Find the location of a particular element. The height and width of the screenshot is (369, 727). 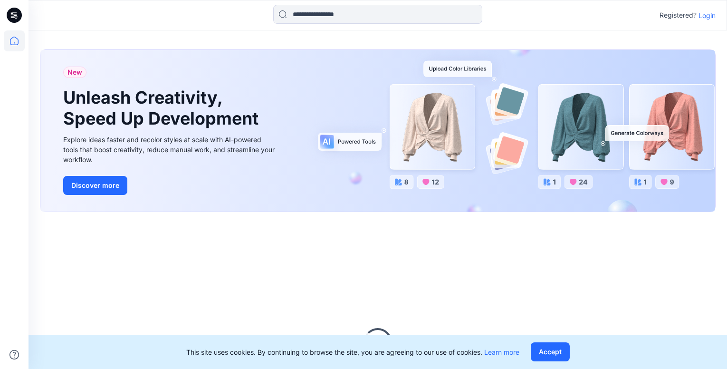

button: Accept is located at coordinates (550, 352).